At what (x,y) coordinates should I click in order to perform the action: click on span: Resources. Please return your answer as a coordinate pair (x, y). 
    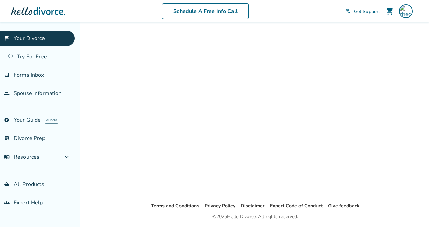
    Looking at the image, I should click on (22, 157).